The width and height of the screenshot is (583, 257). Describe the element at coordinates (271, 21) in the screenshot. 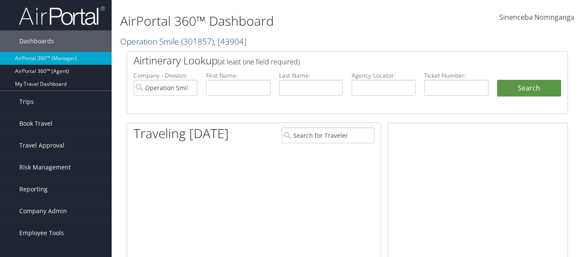

I see `h1: AirPortal 360™ Dashboard` at that location.